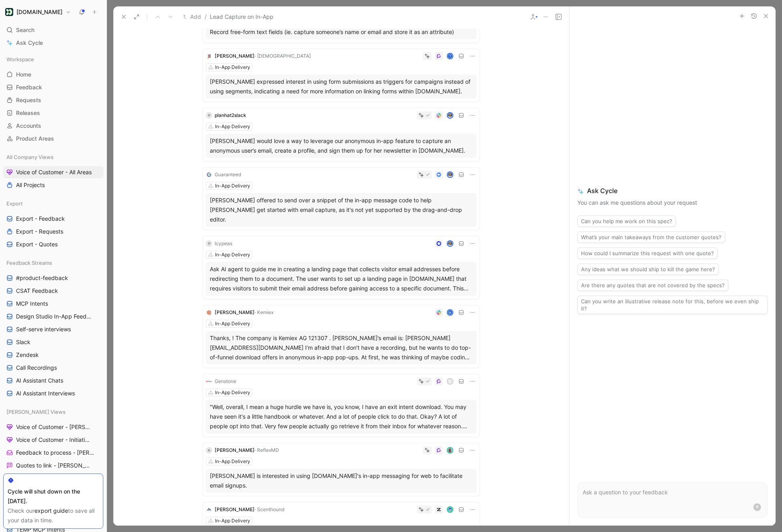 The height and width of the screenshot is (532, 782). Describe the element at coordinates (53, 100) in the screenshot. I see `a: Requests` at that location.